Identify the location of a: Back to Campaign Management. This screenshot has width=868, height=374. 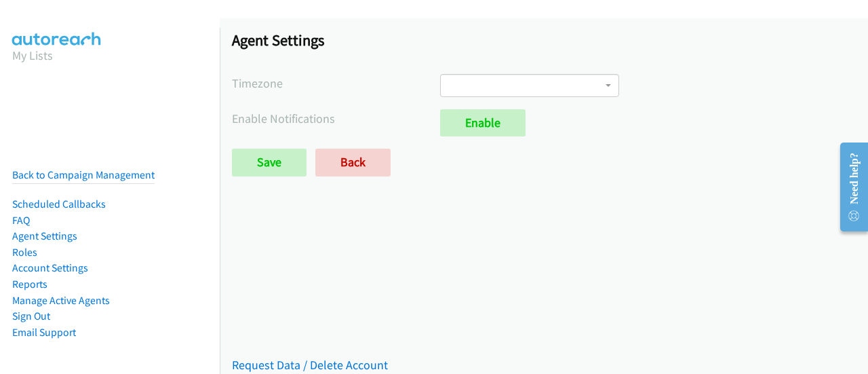
(84, 174).